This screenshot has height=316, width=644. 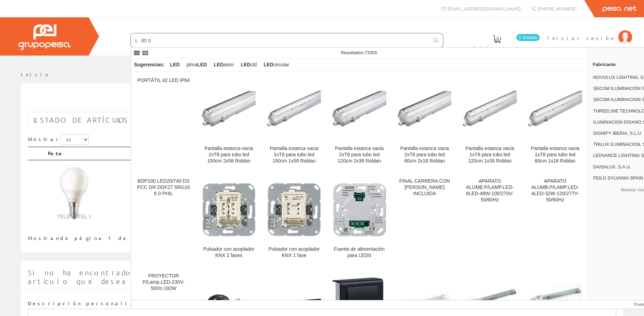 What do you see at coordinates (306, 277) in the screenshot?
I see `span: Si no ha encontrado algún artículo en nuestro catálogo introduzca aquí la cantidad y la descripci...` at bounding box center [306, 277].